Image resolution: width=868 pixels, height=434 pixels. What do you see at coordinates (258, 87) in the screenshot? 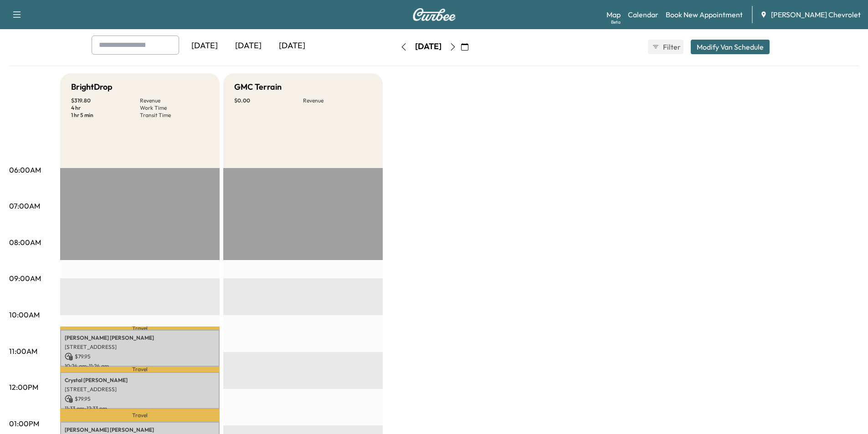
I see `h5: GMC Terrain` at bounding box center [258, 87].